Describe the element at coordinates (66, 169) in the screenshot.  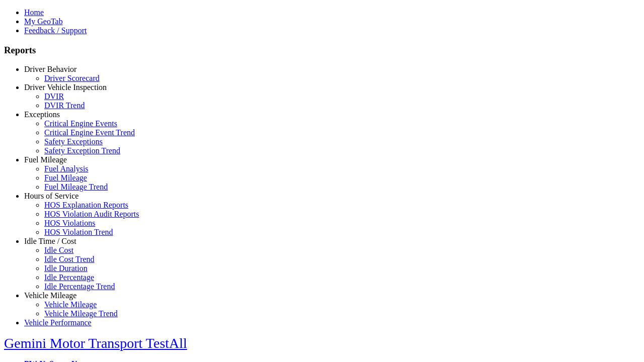
I see `a: Fuel Analysis` at that location.